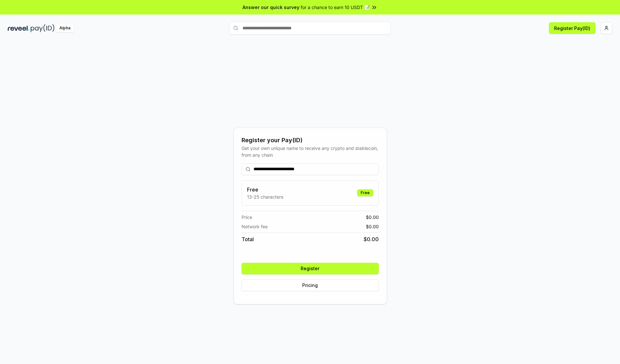 The height and width of the screenshot is (364, 620). What do you see at coordinates (310, 286) in the screenshot?
I see `button: Pricing` at bounding box center [310, 286].